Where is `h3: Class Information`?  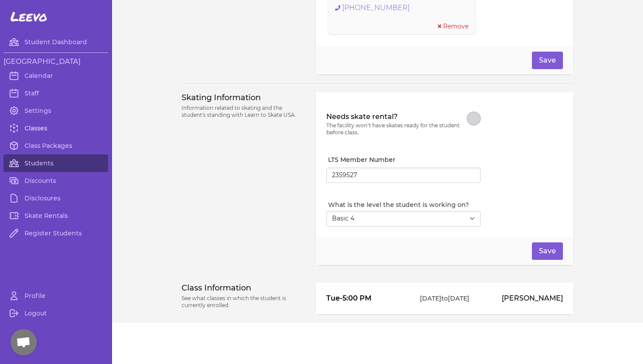
h3: Class Information is located at coordinates (243, 288).